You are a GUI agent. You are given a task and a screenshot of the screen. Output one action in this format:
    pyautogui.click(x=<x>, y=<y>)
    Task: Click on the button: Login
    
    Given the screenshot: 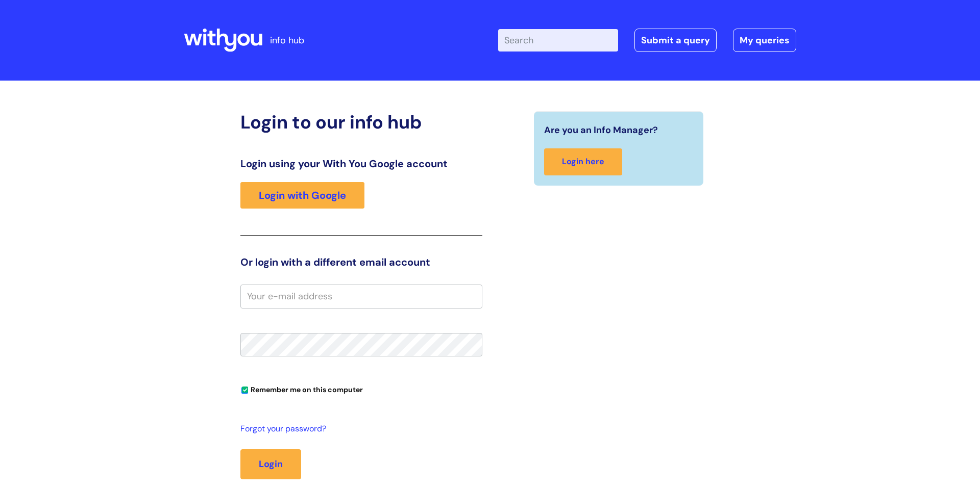 What is the action you would take?
    pyautogui.click(x=271, y=465)
    